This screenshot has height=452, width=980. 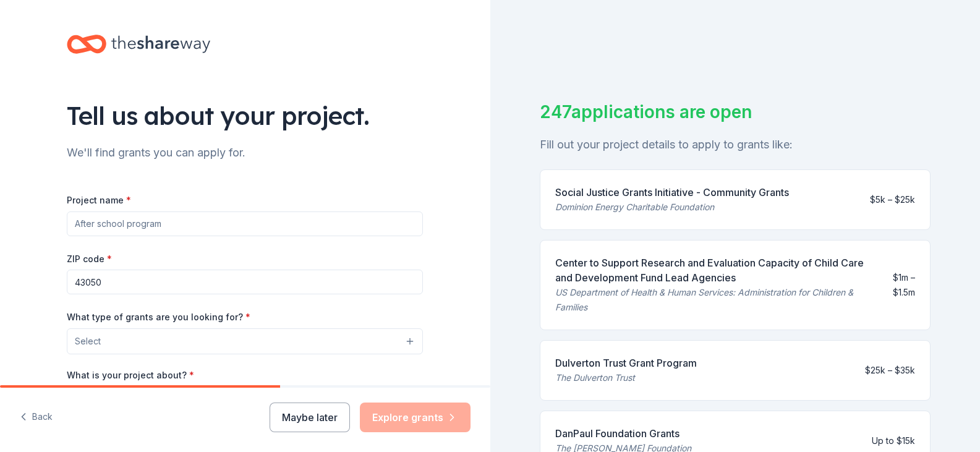 I want to click on button: Select, so click(x=245, y=341).